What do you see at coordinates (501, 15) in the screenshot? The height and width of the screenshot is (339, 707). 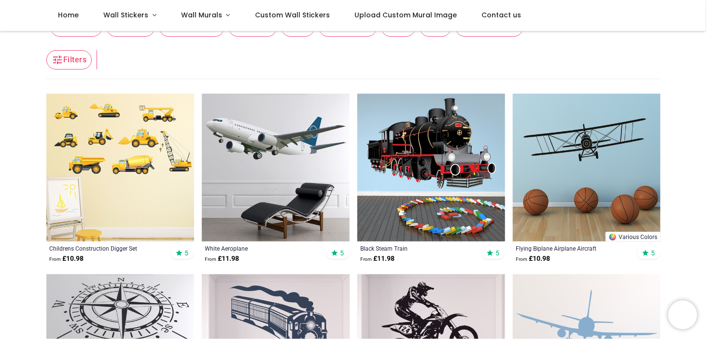 I see `span: Contact us` at bounding box center [501, 15].